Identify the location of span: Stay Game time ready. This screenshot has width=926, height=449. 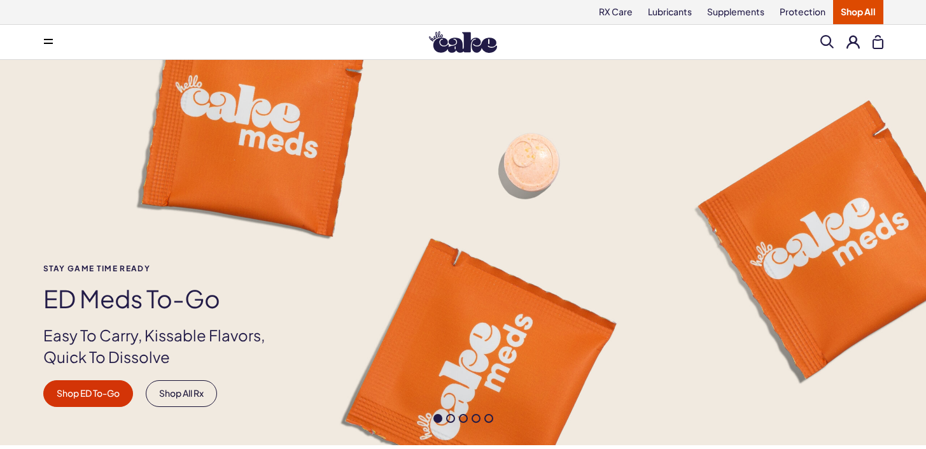
(165, 268).